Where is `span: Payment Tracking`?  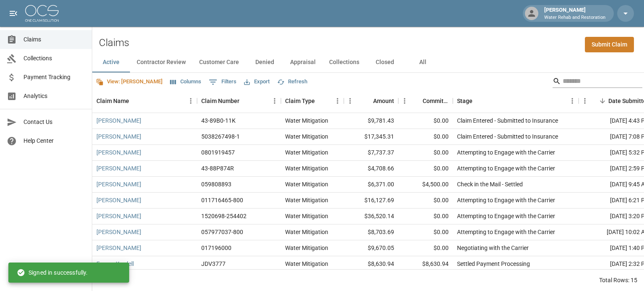
span: Payment Tracking is located at coordinates (54, 77).